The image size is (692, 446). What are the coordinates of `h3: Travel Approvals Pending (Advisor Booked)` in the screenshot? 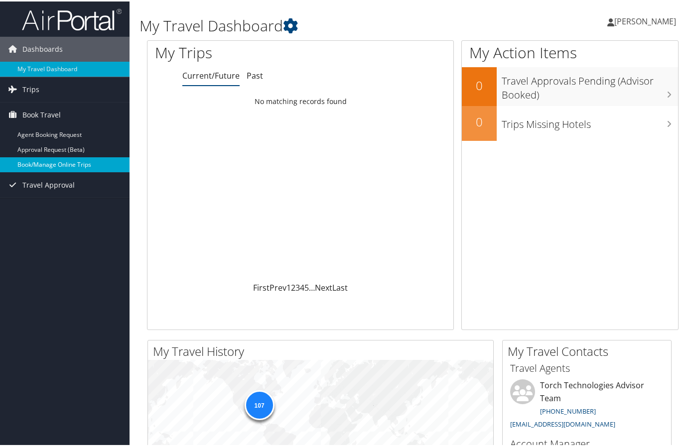 It's located at (590, 84).